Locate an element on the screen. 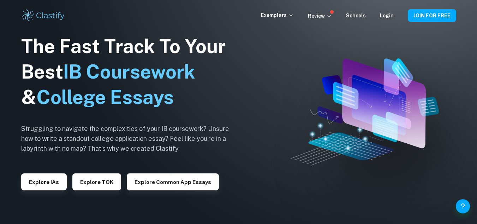  button: Help and Feedback is located at coordinates (463, 206).